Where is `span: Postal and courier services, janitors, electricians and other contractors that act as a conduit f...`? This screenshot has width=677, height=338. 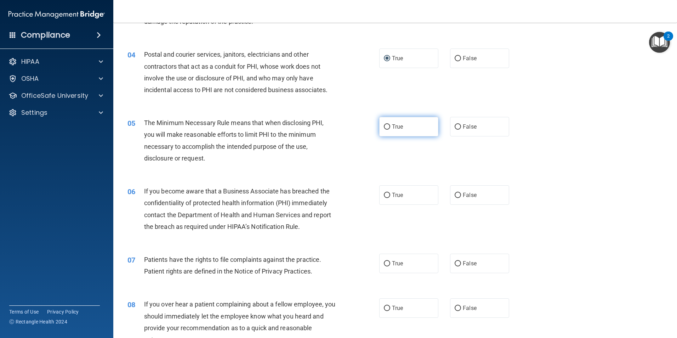 span: Postal and courier services, janitors, electricians and other contractors that act as a conduit f... is located at coordinates (236, 72).